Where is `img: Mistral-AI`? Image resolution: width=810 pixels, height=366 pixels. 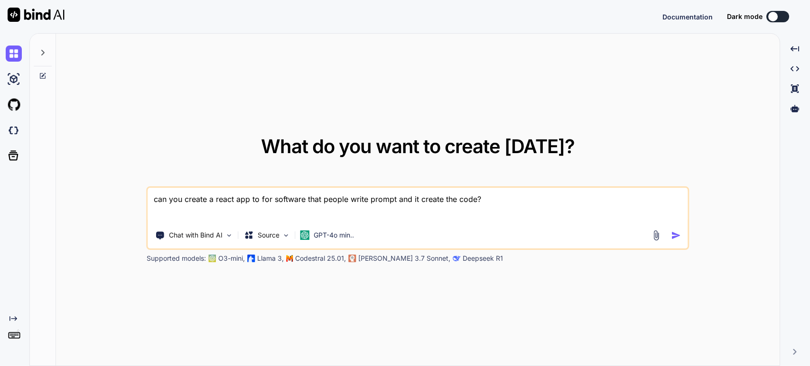
img: Mistral-AI is located at coordinates (290, 259).